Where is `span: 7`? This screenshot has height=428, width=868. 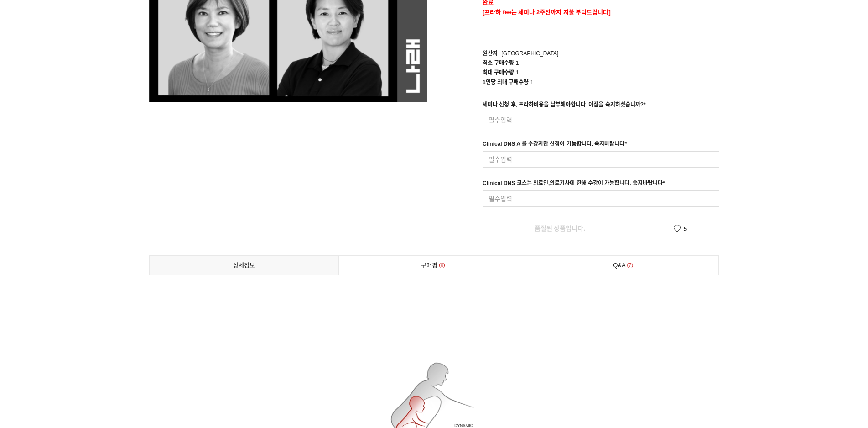
span: 7 is located at coordinates (630, 265).